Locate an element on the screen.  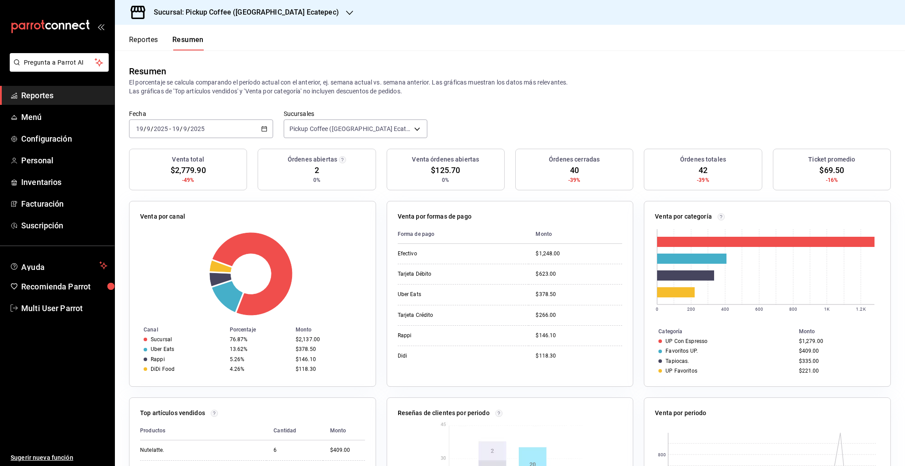
text: 600 is located at coordinates (759, 309).